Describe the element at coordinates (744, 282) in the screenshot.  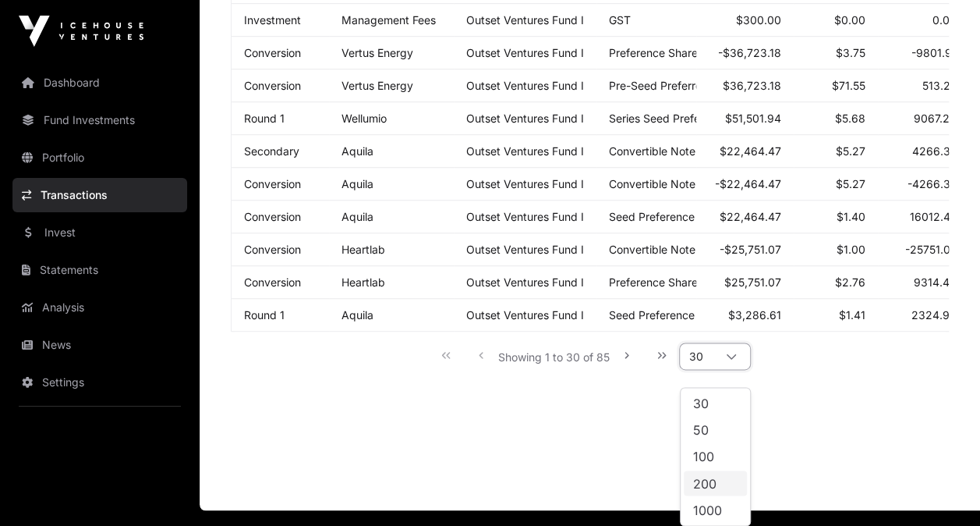
I see `td: $25,751.07` at that location.